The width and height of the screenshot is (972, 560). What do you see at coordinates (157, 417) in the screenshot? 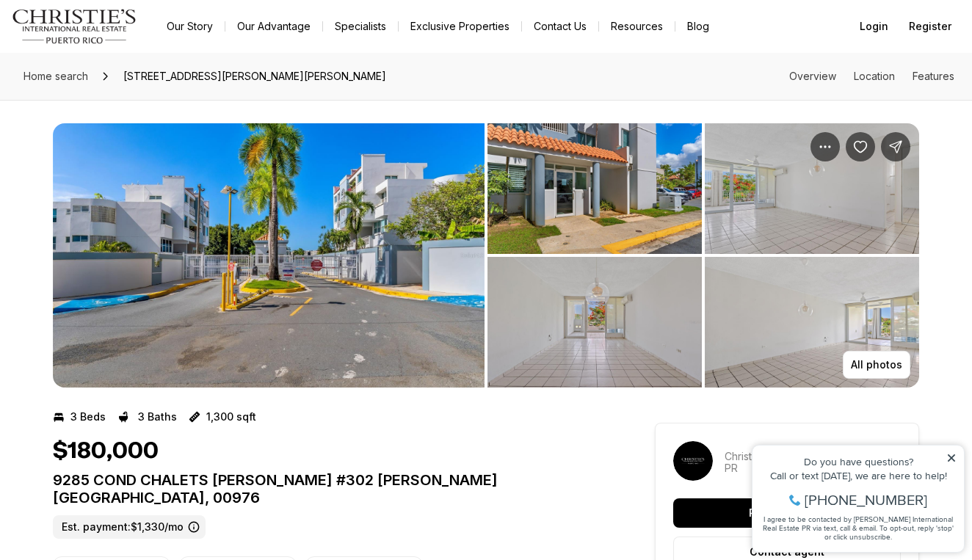
I see `p: 3 Baths` at bounding box center [157, 417].